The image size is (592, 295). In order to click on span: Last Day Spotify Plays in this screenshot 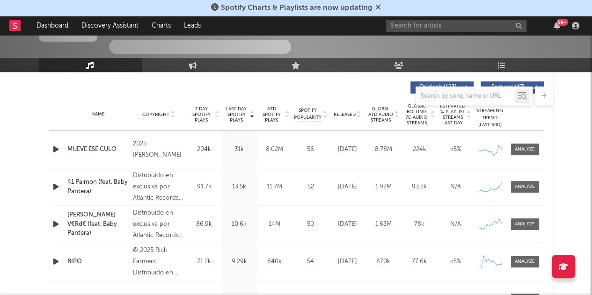, I will do `click(236, 115)`.